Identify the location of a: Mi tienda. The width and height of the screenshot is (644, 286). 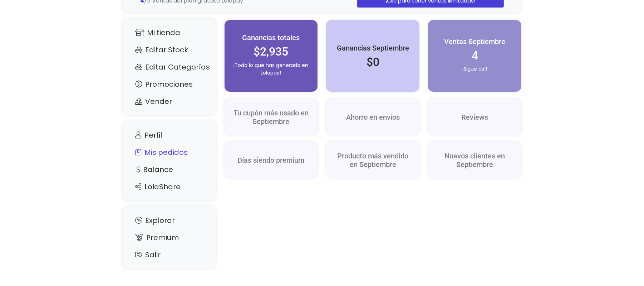
(169, 33).